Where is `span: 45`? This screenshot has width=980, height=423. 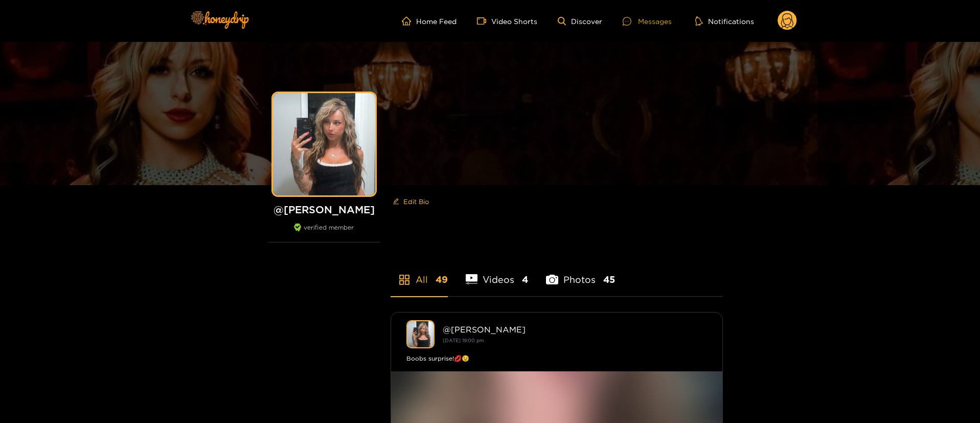 span: 45 is located at coordinates (609, 279).